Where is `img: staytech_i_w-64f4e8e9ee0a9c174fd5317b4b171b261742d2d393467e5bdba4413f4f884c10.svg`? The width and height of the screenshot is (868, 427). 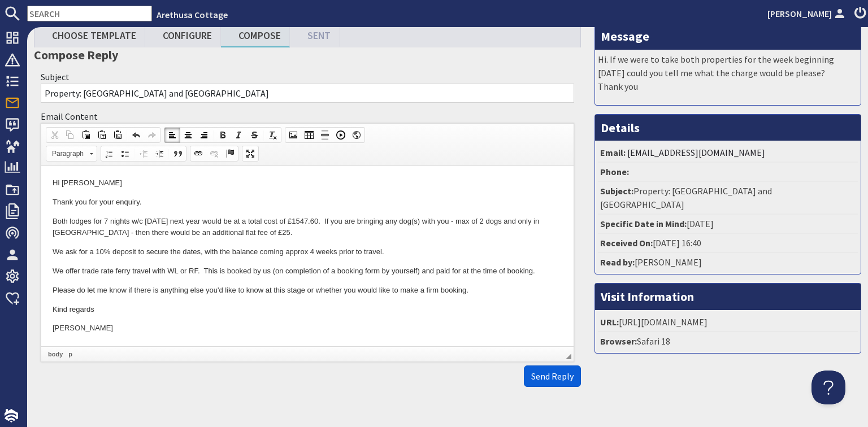
img: staytech_i_w-64f4e8e9ee0a9c174fd5317b4b171b261742d2d393467e5bdba4413f4f884c10.svg is located at coordinates (11, 416).